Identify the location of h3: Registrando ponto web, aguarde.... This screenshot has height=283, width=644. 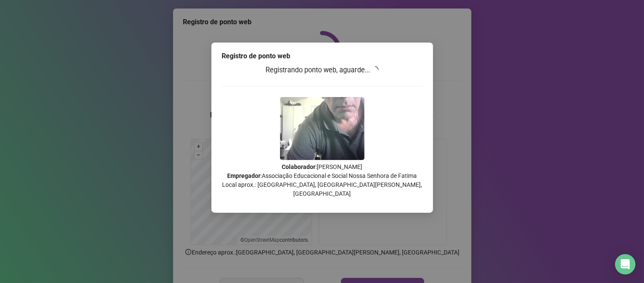
(322, 70).